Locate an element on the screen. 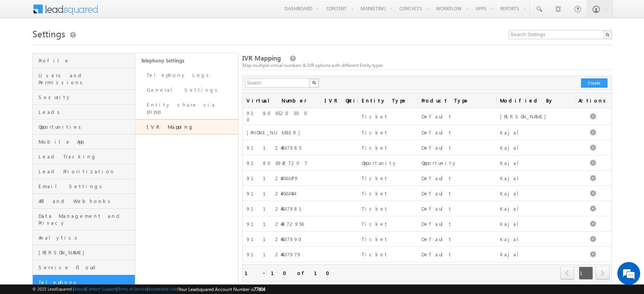  span: Security is located at coordinates (86, 97).